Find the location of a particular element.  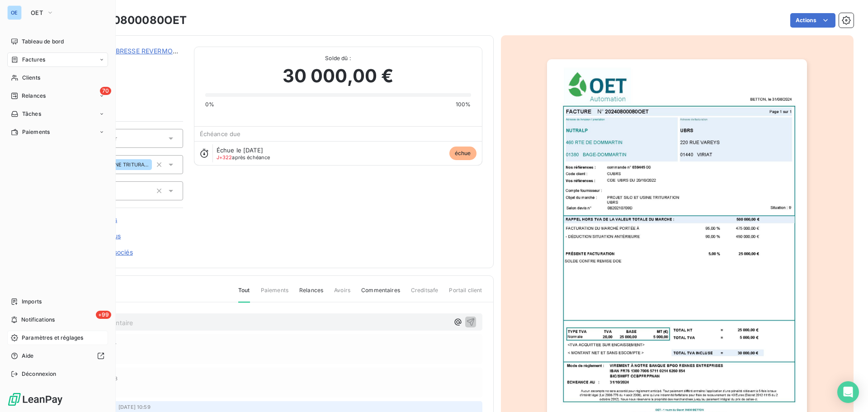

div: Open Intercom Messenger is located at coordinates (848, 392).